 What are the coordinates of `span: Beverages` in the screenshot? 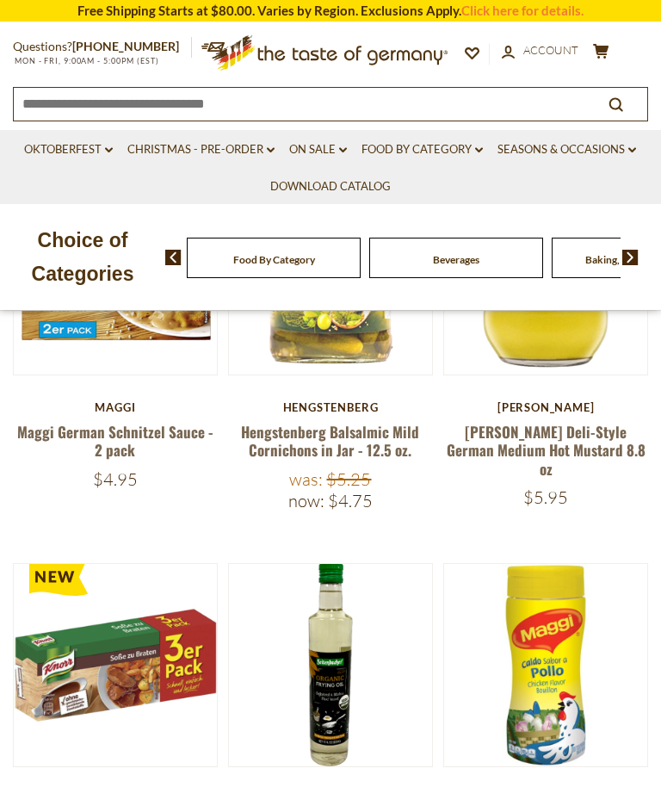 It's located at (456, 259).